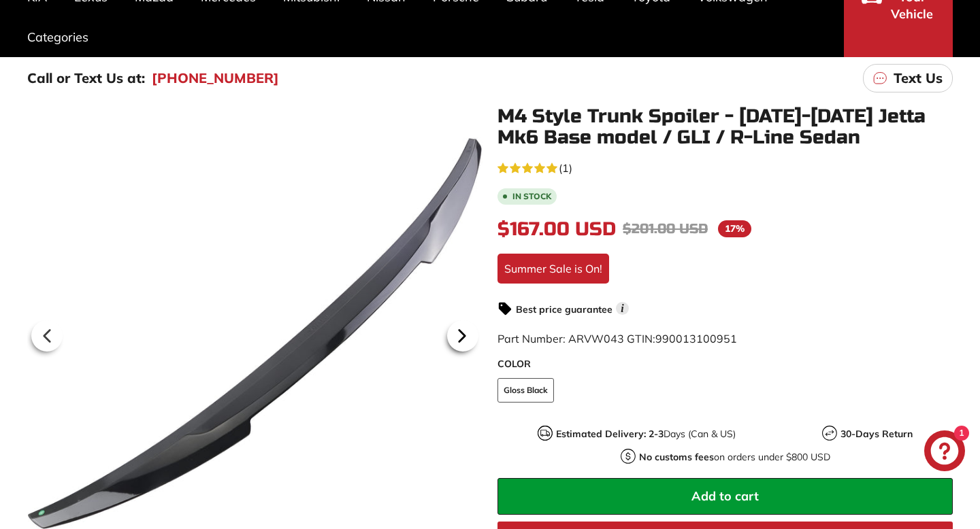  Describe the element at coordinates (696, 338) in the screenshot. I see `span: 990013100951` at that location.